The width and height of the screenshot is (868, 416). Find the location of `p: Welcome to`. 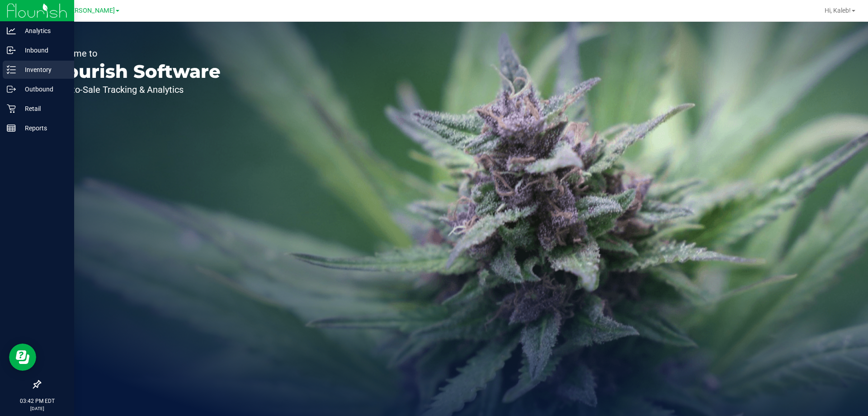

p: Welcome to is located at coordinates (135, 53).